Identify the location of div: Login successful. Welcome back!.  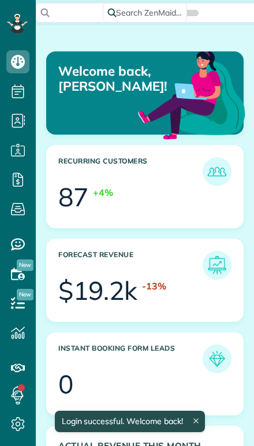
(129, 421).